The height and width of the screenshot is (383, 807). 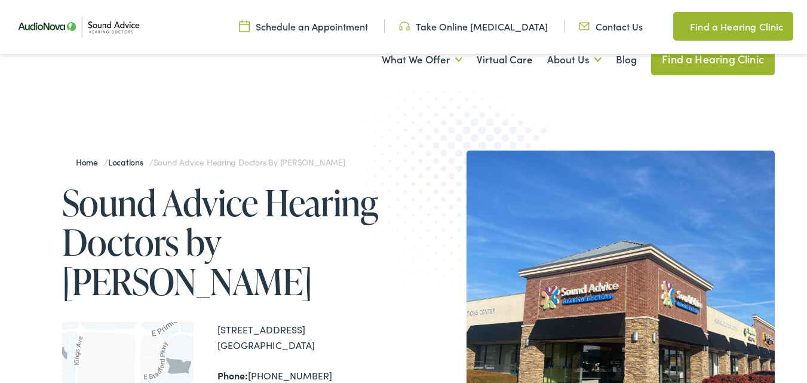 What do you see at coordinates (128, 162) in the screenshot?
I see `a: Locations` at bounding box center [128, 162].